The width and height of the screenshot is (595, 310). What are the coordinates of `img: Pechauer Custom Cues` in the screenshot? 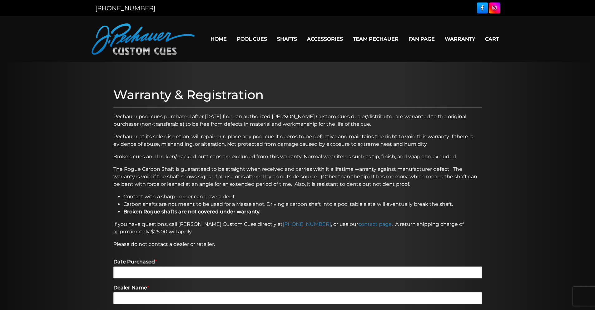 It's located at (143, 39).